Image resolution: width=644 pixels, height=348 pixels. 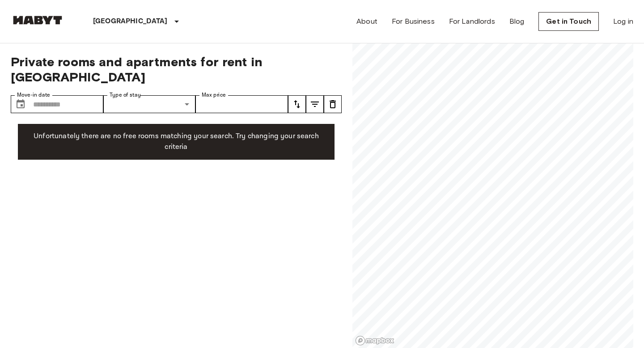 What do you see at coordinates (38, 20) in the screenshot?
I see `img: Habyt` at bounding box center [38, 20].